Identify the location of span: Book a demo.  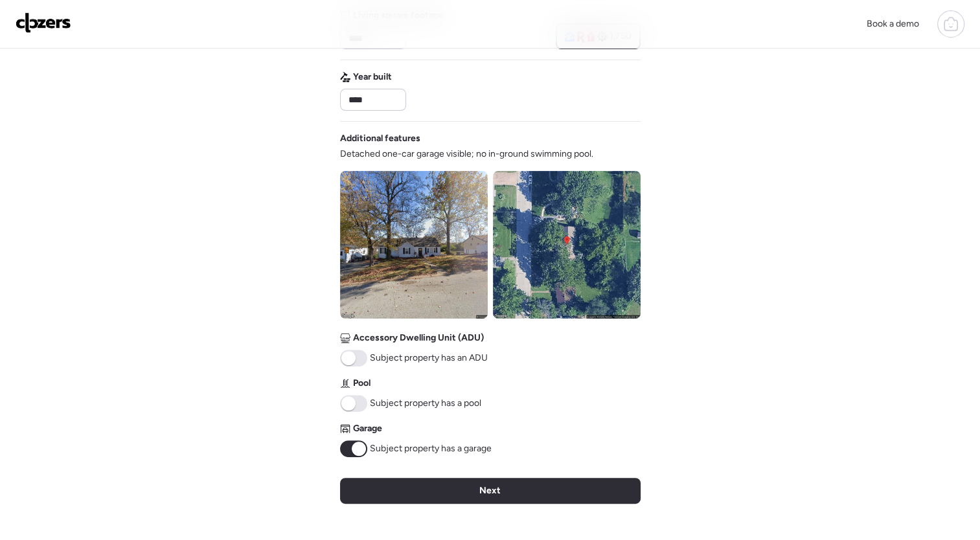
(892, 23).